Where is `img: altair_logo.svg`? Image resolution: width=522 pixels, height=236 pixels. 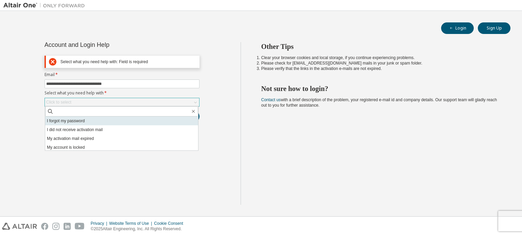
img: altair_logo.svg is located at coordinates (19, 226).